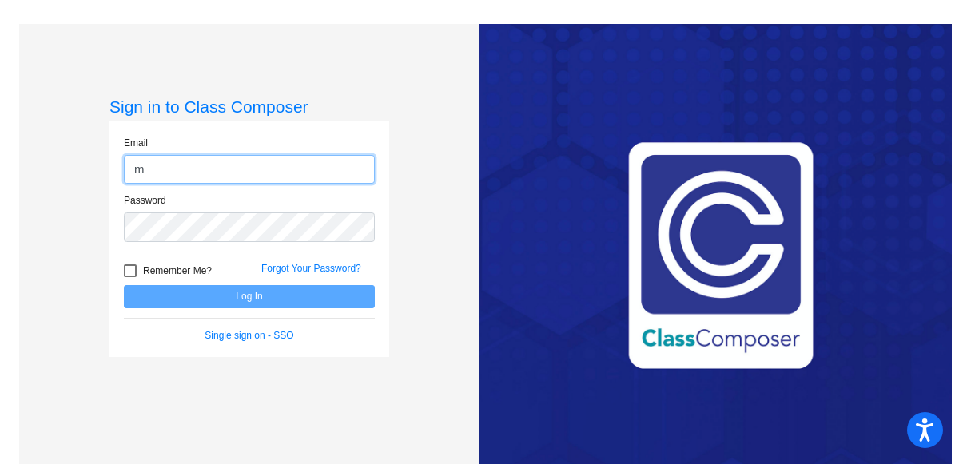  What do you see at coordinates (177, 271) in the screenshot?
I see `span: Remember Me?` at bounding box center [177, 271].